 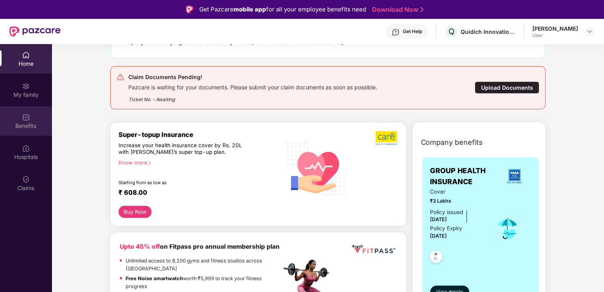 I want to click on img: fppp.png, so click(x=373, y=249).